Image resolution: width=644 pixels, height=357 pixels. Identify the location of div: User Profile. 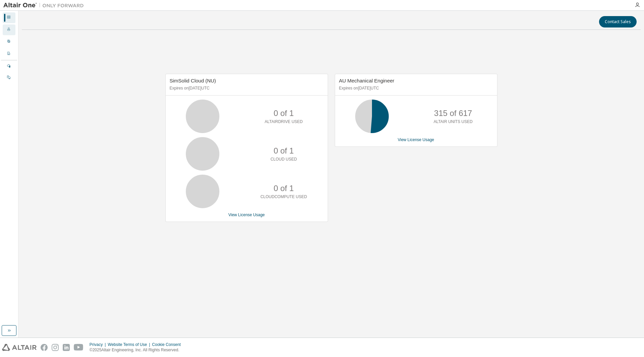
(9, 42).